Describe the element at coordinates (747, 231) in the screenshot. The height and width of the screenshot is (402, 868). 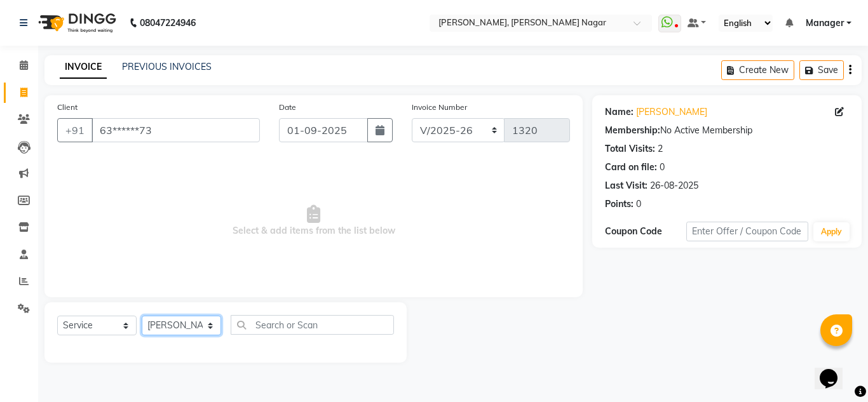
I see `input: Enter Offer / Coupon Code` at that location.